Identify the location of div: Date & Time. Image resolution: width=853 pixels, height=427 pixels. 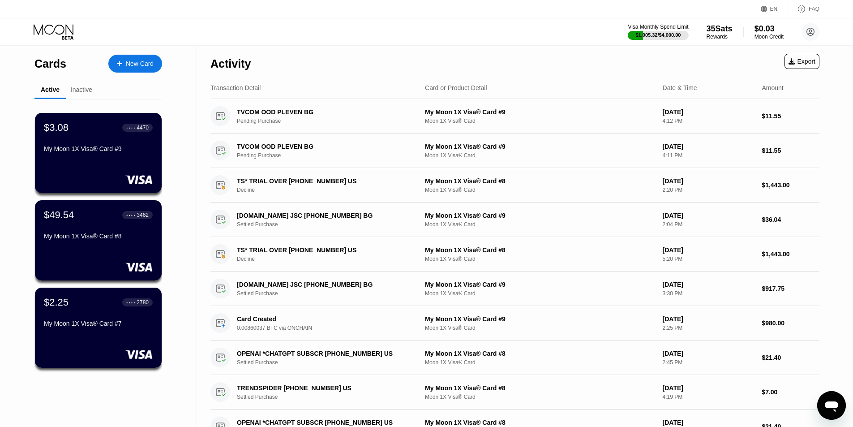
(680, 88).